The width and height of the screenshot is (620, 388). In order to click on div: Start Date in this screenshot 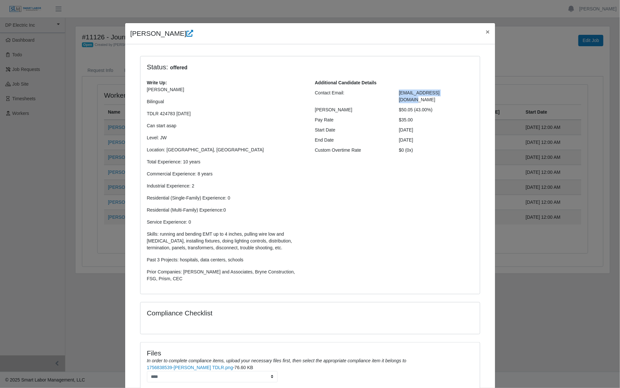, I will do `click(352, 130)`.